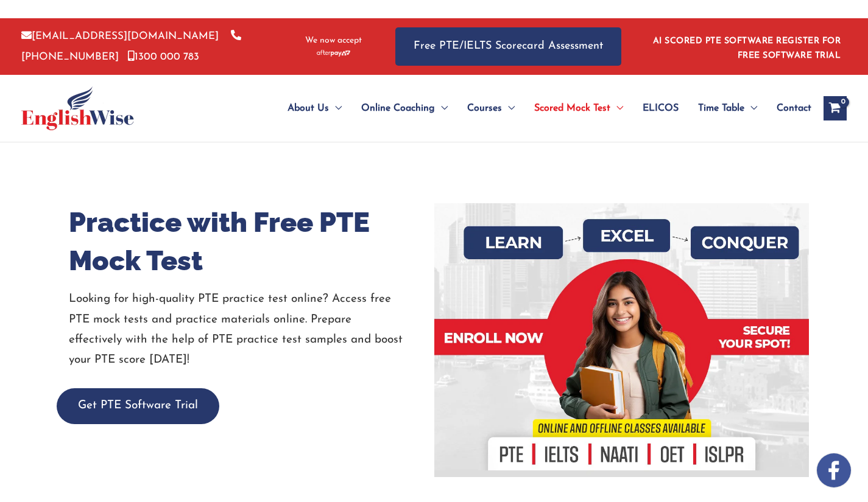  What do you see at coordinates (721, 108) in the screenshot?
I see `span: Time Table` at bounding box center [721, 108].